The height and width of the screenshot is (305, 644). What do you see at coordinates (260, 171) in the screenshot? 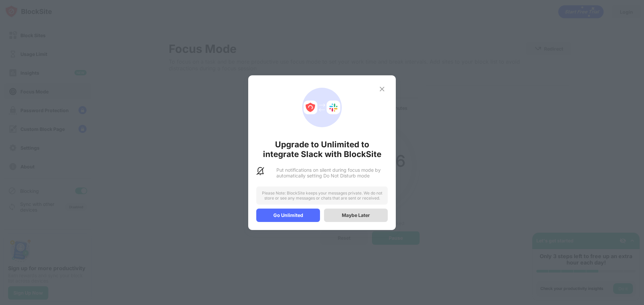
I see `img: slack-dnd-notifications.svg` at bounding box center [260, 171].